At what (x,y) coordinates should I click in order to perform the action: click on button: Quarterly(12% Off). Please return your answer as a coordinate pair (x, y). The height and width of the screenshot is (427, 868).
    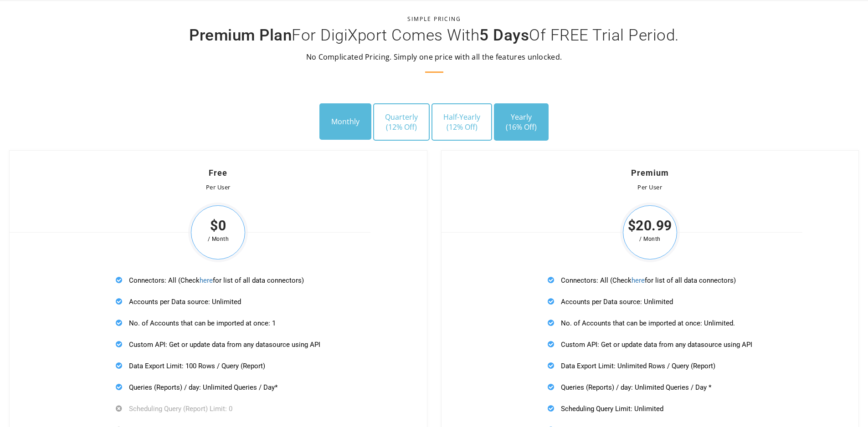
    Looking at the image, I should click on (402, 122).